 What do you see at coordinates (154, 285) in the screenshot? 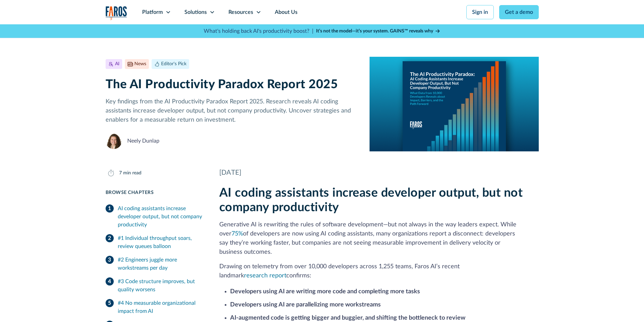
I see `a: #3 Code structure improves, but quality worsens` at bounding box center [154, 285].